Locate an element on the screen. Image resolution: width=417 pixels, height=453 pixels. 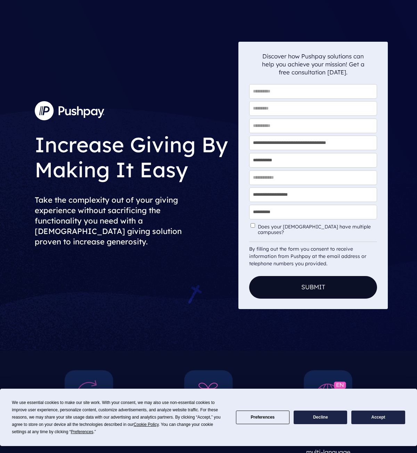
button: Submit is located at coordinates (313, 287).